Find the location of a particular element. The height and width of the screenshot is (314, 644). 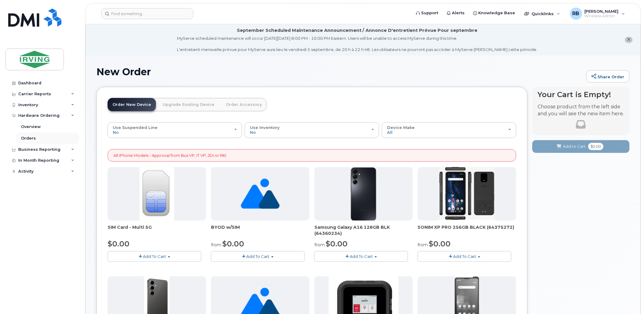

img: SONIM_XP_PRO_-_JDIRVING.png is located at coordinates (466, 194).